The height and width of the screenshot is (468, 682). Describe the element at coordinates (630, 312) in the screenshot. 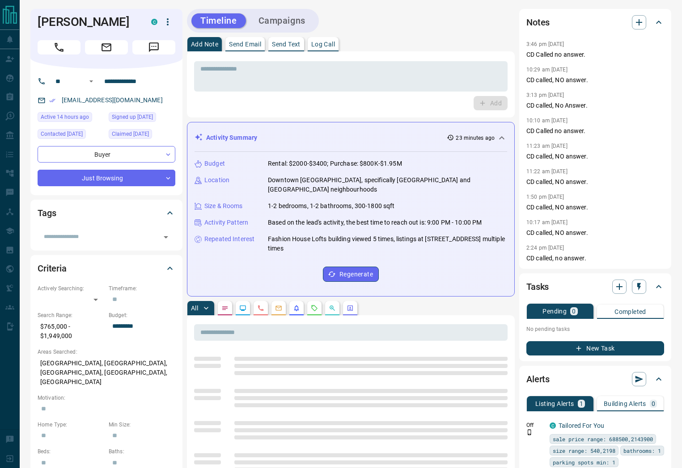

I see `p: Completed` at that location.